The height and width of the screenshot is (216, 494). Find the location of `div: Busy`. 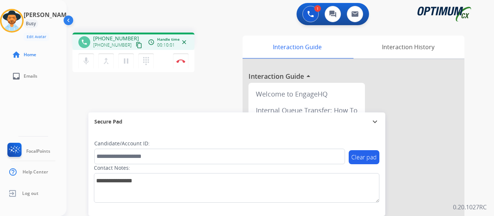

div: Busy is located at coordinates (31, 24).